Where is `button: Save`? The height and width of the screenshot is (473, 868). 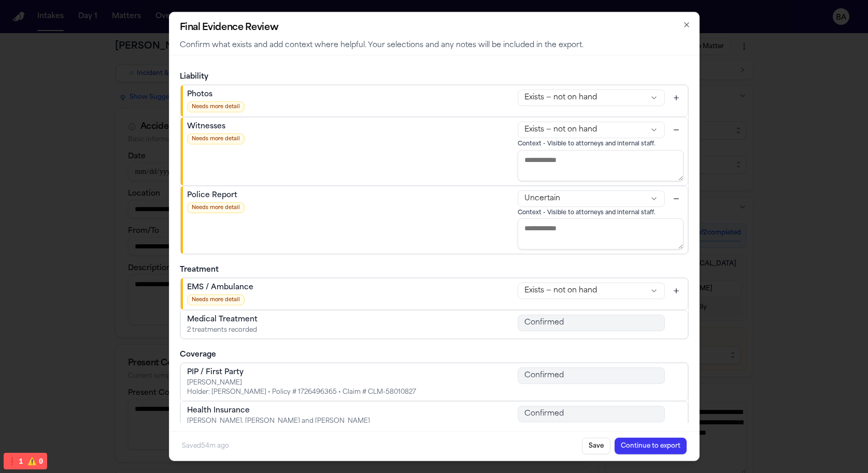 button: Save is located at coordinates (596, 446).